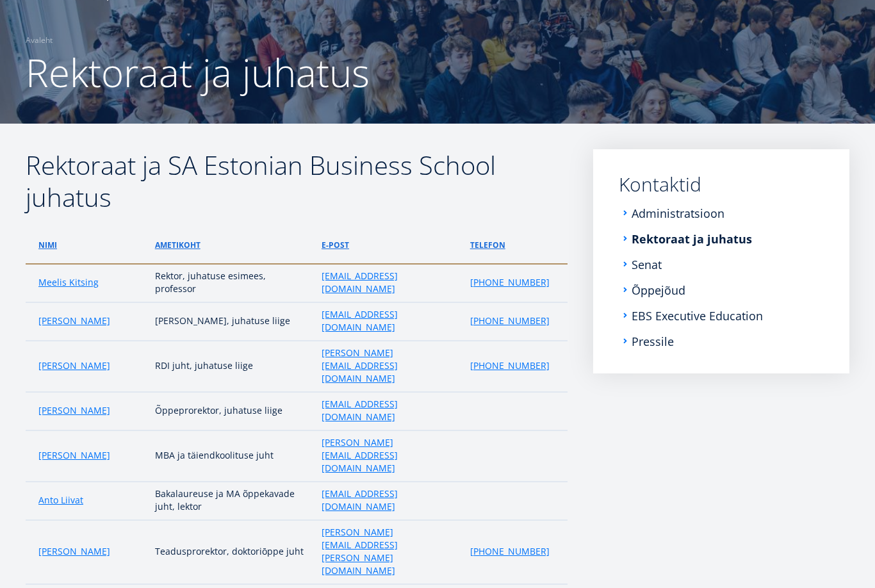 The width and height of the screenshot is (875, 588). I want to click on a: e-post, so click(335, 245).